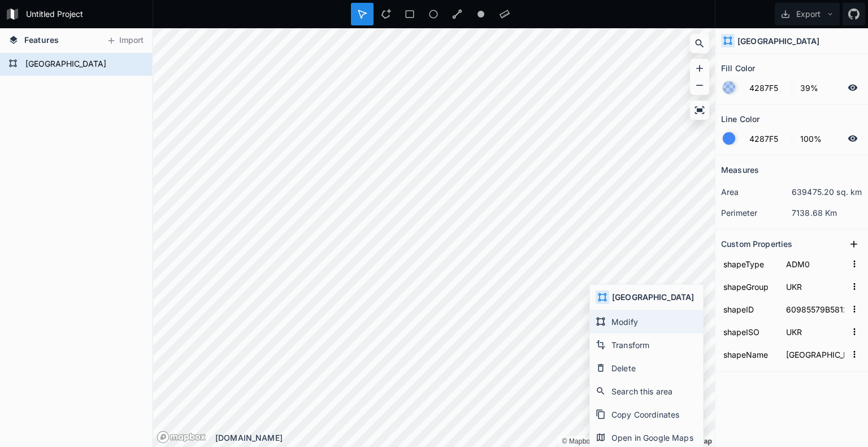 The width and height of the screenshot is (868, 447). What do you see at coordinates (740, 118) in the screenshot?
I see `h2: Line Color` at bounding box center [740, 118].